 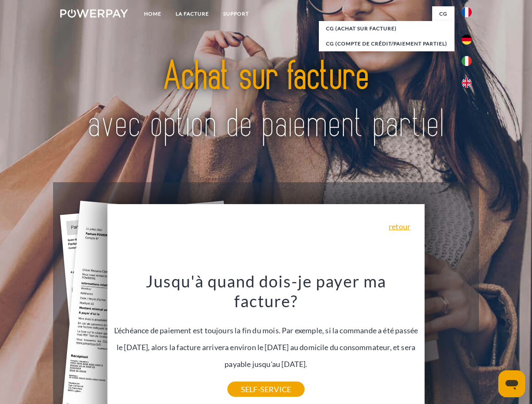 What do you see at coordinates (192, 14) in the screenshot?
I see `a: LA FACTURE` at bounding box center [192, 14].